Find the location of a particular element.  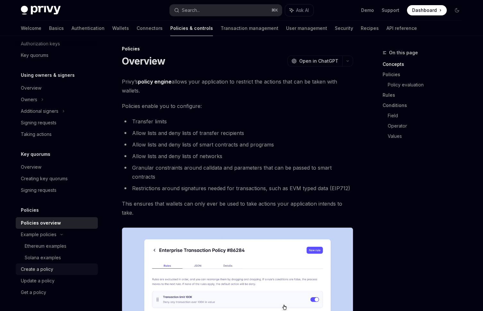

div: Search... is located at coordinates (191, 10).